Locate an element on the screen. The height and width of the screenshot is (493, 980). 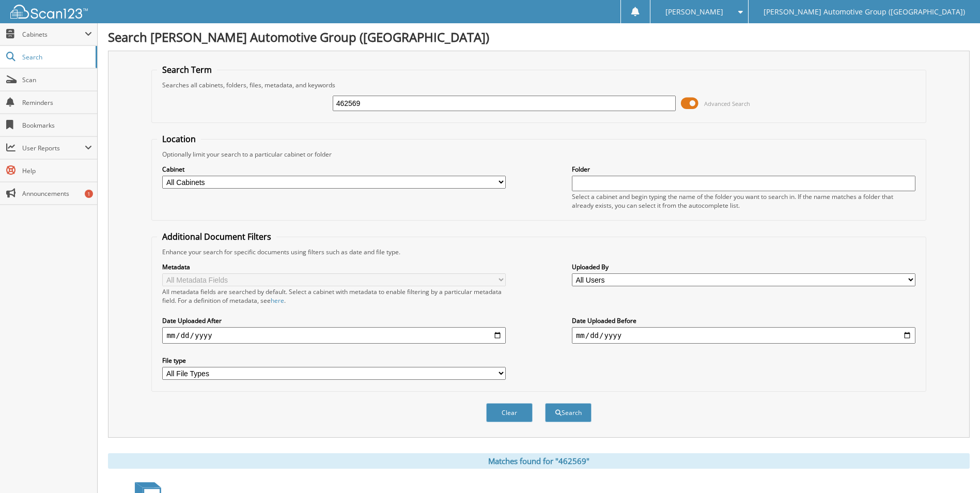
legend: Search Term is located at coordinates (187, 70).